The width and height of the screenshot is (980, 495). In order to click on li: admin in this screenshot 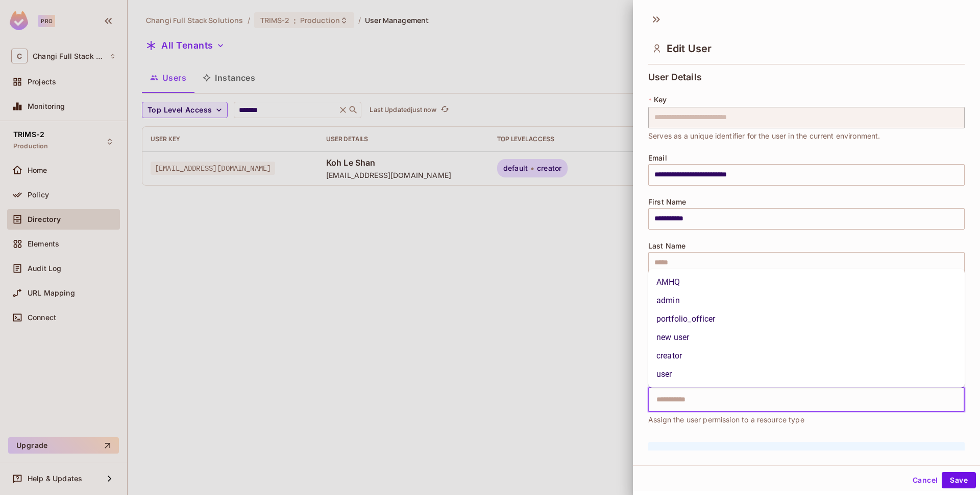, I will do `click(807, 300)`.